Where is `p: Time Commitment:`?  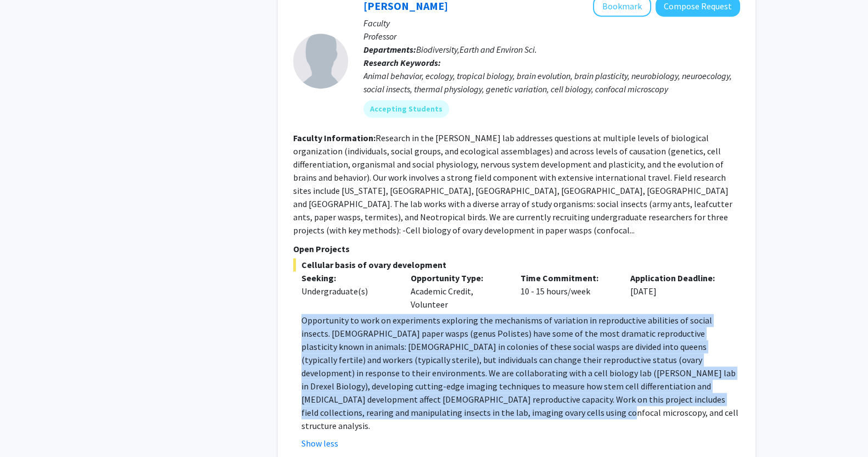 p: Time Commitment: is located at coordinates (567, 278).